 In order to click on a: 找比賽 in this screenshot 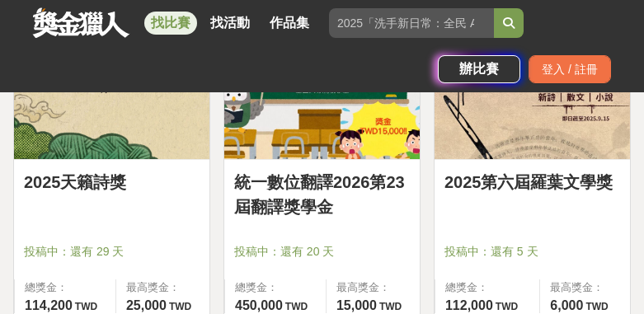, I will do `click(171, 24)`.